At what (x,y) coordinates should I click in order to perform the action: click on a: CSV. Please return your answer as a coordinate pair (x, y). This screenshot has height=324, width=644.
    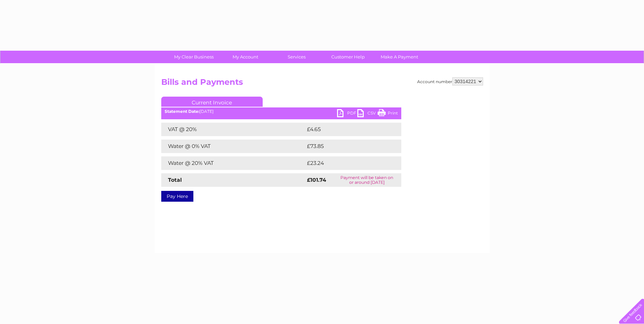
    Looking at the image, I should click on (367, 114).